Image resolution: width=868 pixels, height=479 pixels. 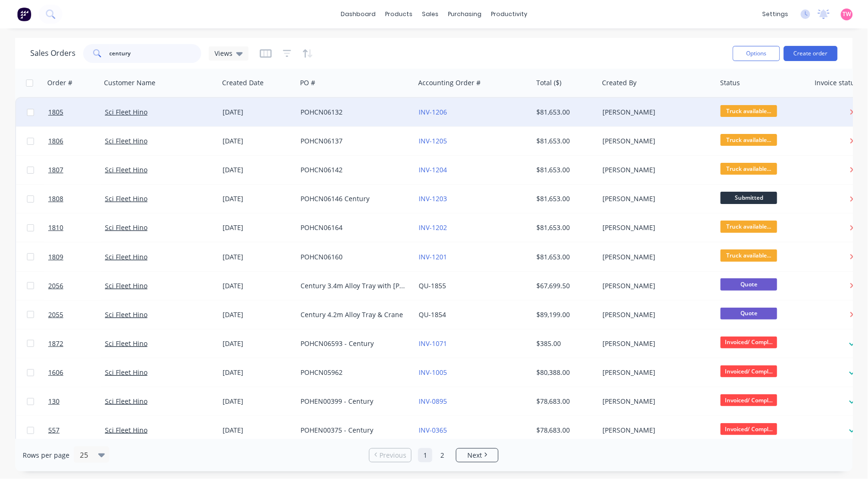 What do you see at coordinates (243, 82) in the screenshot?
I see `div: Created Date` at bounding box center [243, 82].